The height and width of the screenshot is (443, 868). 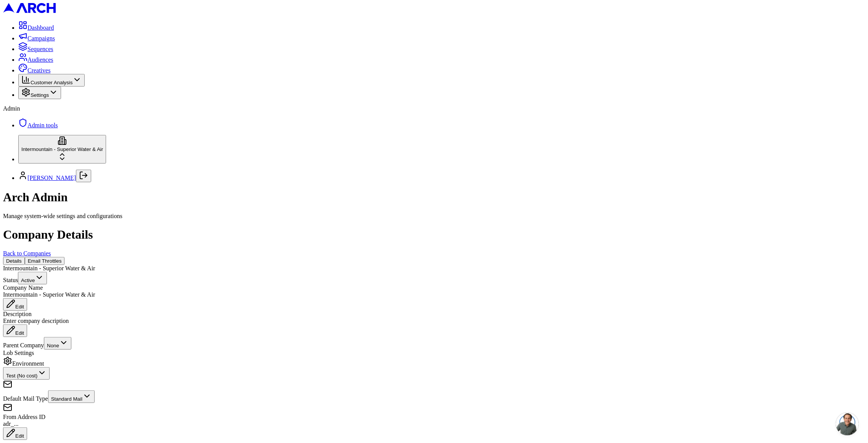 What do you see at coordinates (14, 261) in the screenshot?
I see `button: Details` at bounding box center [14, 261].